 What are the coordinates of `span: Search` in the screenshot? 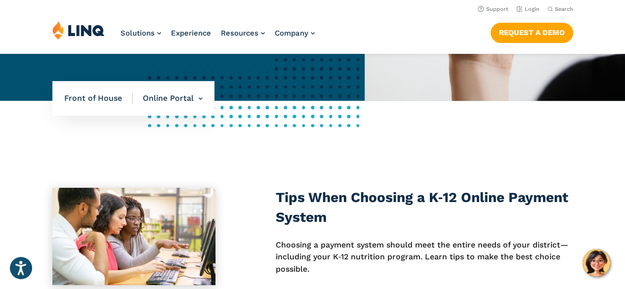 It's located at (563, 9).